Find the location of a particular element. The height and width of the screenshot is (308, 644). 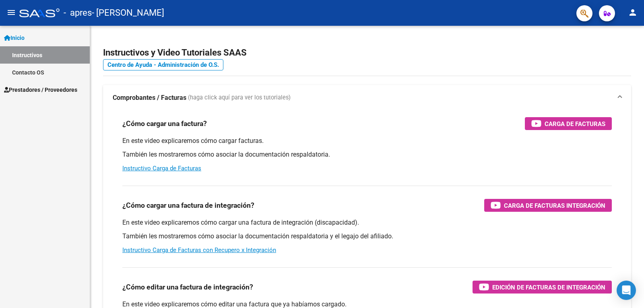

p: También les mostraremos cómo asociar la documentación respaldatoria y el legajo del afiliado. is located at coordinates (367, 236).